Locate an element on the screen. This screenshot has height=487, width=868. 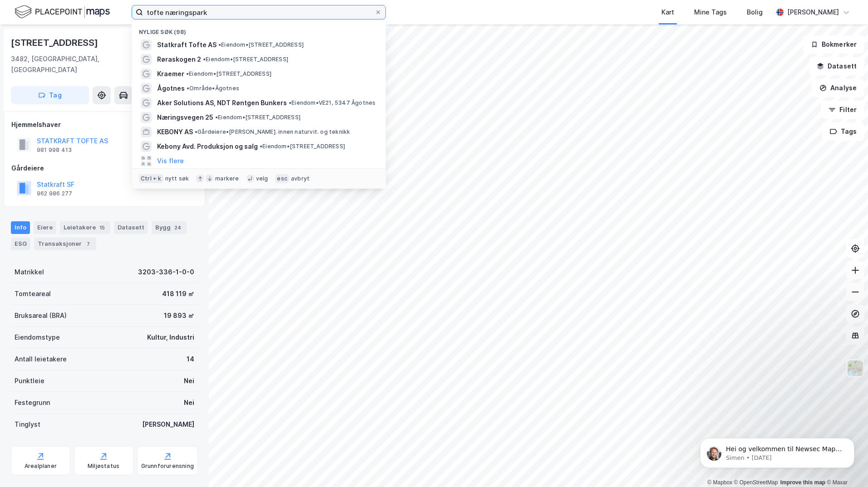
div: 962 986 277 is located at coordinates (55, 194).